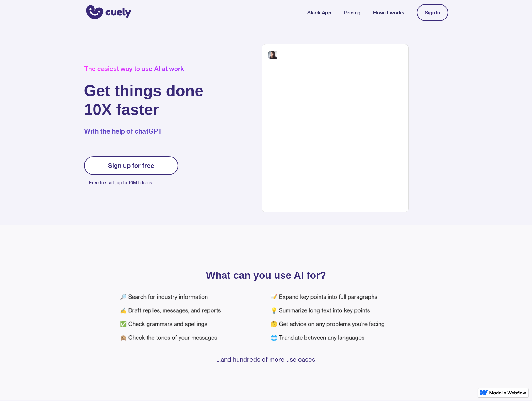  I want to click on a: How it works, so click(388, 13).